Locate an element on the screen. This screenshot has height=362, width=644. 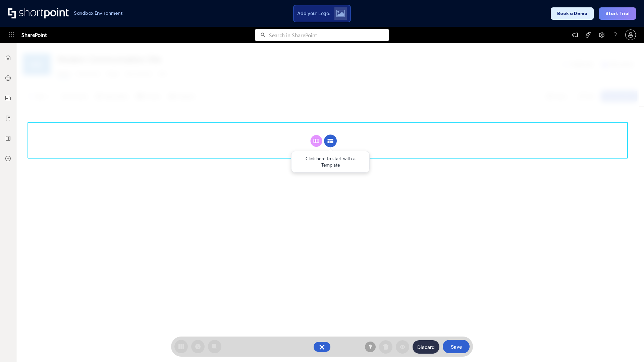
input: Search in SharePoint is located at coordinates (329, 35).